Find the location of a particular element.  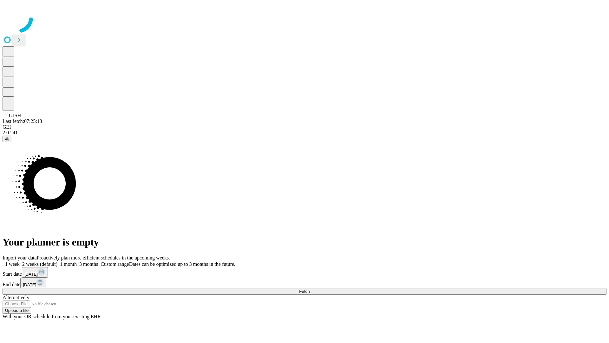

span: Proactively plan more efficient schedules in the upcoming weeks. is located at coordinates (103, 257).